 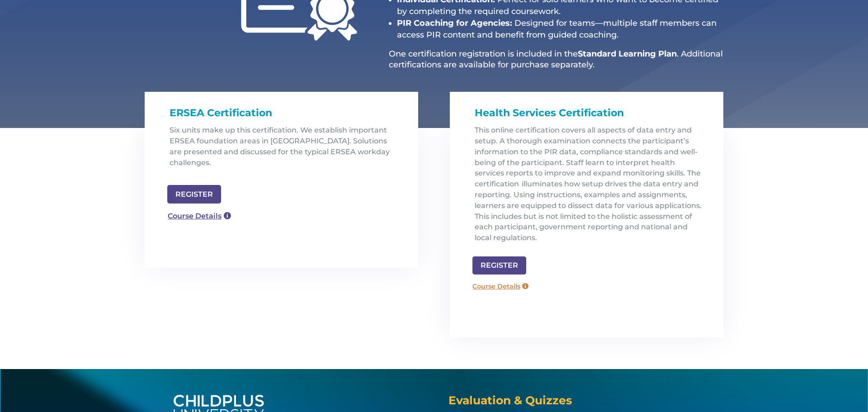 What do you see at coordinates (560, 29) in the screenshot?
I see `li: Designed for teams—multiple staff members can access PIR content and benefit from guided coaching.` at bounding box center [560, 29].